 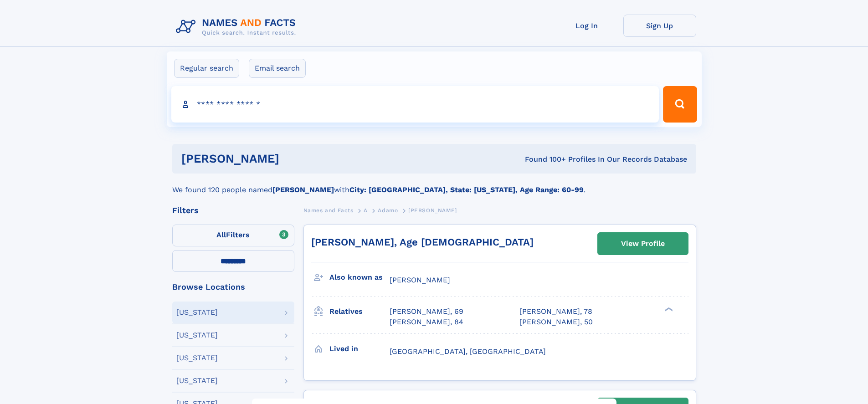 What do you see at coordinates (207, 68) in the screenshot?
I see `label: Regular search` at bounding box center [207, 68].